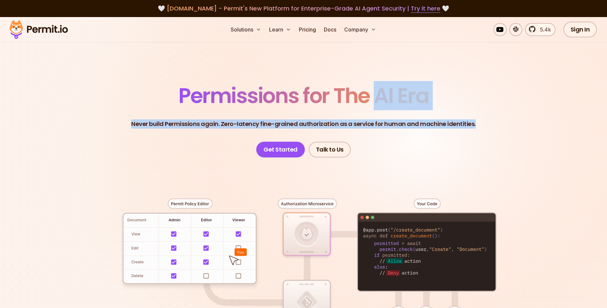 This screenshot has height=308, width=607. I want to click on a: Sign In, so click(580, 30).